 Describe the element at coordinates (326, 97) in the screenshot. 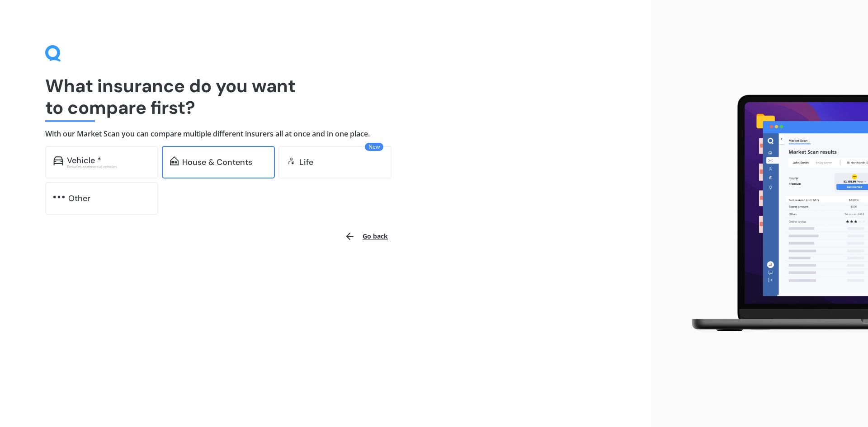

I see `h1: What insurance do you want to compare first?` at that location.